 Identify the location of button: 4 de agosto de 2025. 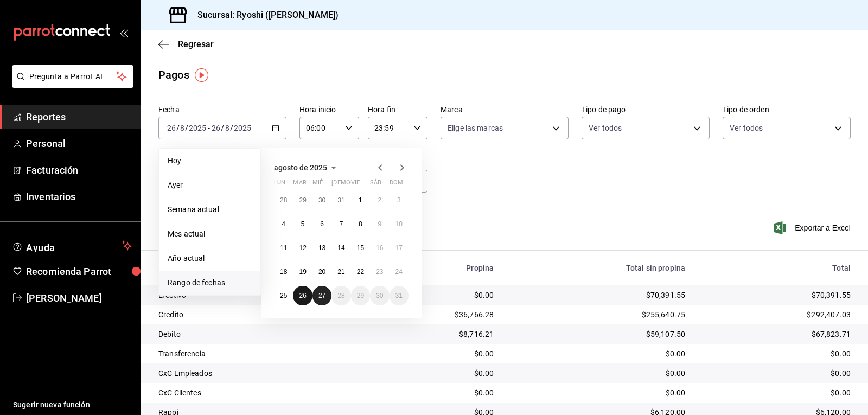
(284, 224).